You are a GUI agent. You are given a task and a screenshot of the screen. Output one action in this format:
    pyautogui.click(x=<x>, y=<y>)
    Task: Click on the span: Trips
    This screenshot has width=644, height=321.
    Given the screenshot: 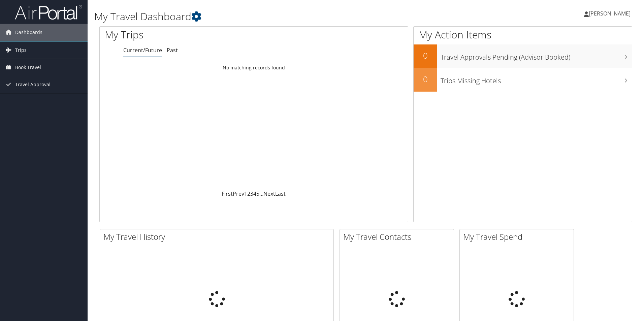 What is the action you would take?
    pyautogui.click(x=21, y=50)
    